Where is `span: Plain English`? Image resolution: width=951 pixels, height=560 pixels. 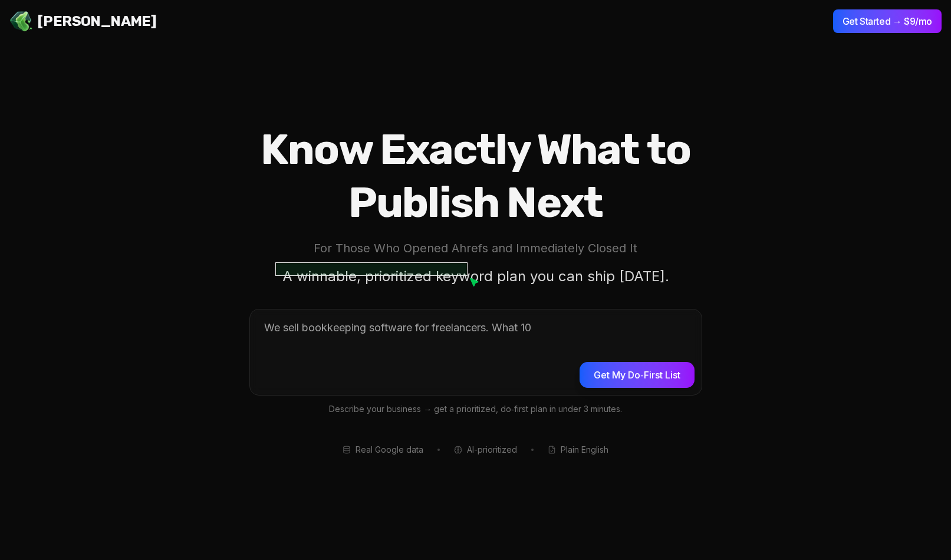
span: Plain English is located at coordinates (584, 450).